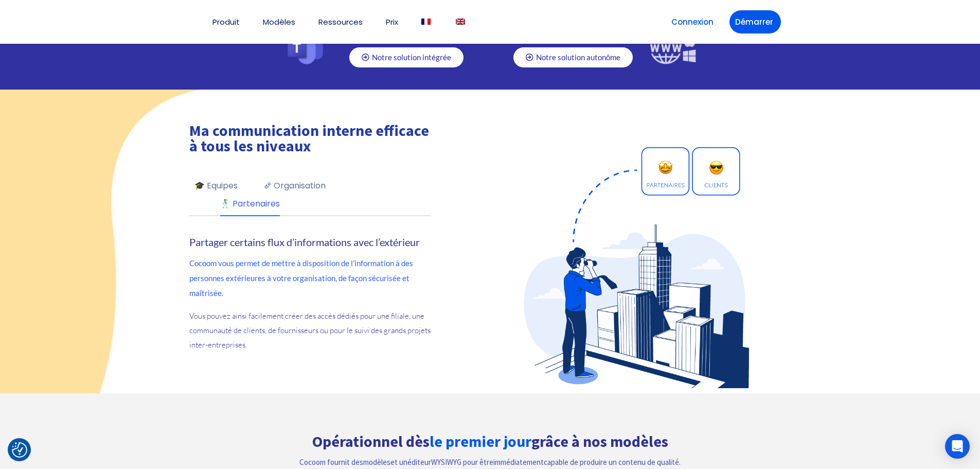 The image size is (980, 469). I want to click on a: 🕺 Partenaires, so click(250, 206).